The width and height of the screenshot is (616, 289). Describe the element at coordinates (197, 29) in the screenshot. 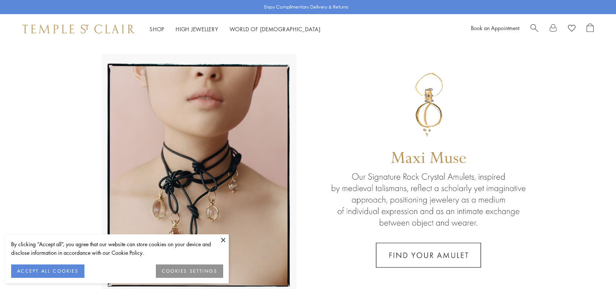

I see `a: High JewelleryHigh Jewellery` at that location.